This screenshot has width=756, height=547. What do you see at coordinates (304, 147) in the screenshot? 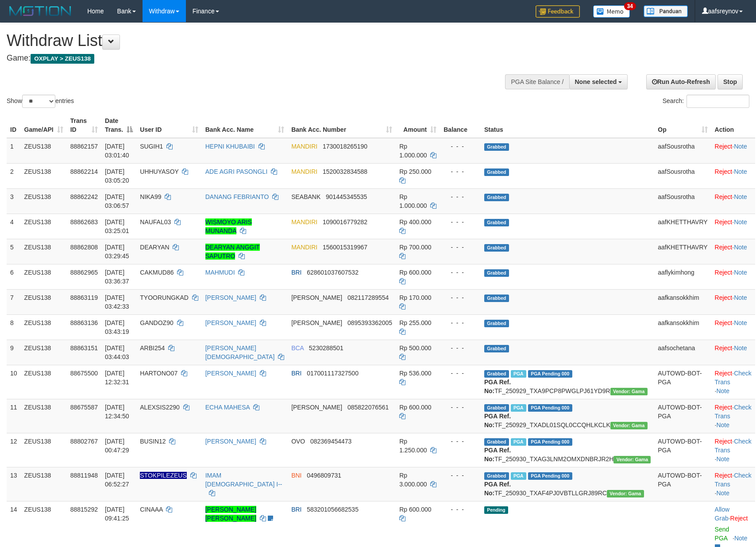
I see `span: MANDIRI` at bounding box center [304, 147].